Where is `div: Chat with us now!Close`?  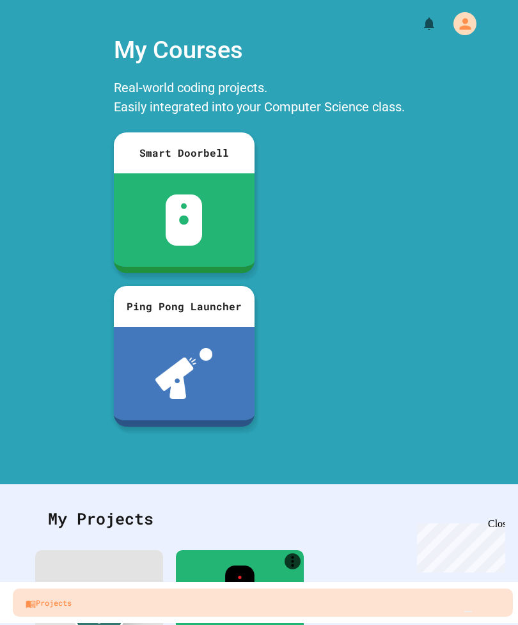 div: Chat with us now!Close is located at coordinates (47, 43).